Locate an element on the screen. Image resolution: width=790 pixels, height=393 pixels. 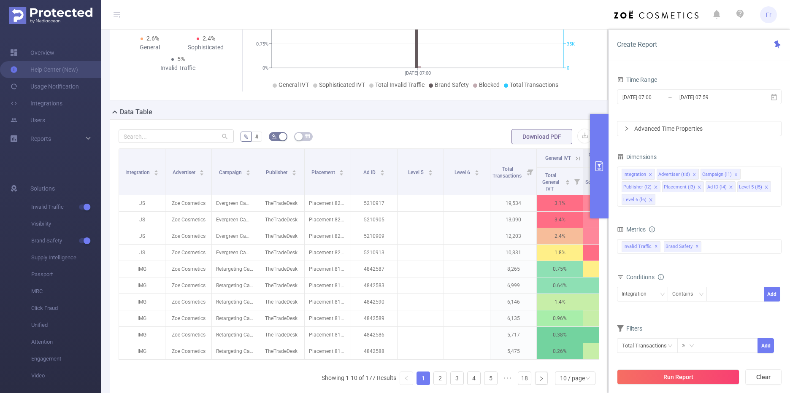
input: Search... is located at coordinates (176, 136).